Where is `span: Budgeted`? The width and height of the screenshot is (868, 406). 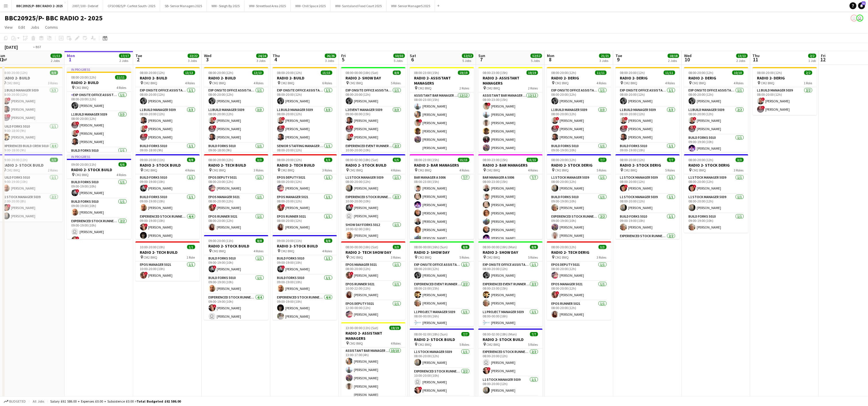
span: Budgeted is located at coordinates (17, 402).